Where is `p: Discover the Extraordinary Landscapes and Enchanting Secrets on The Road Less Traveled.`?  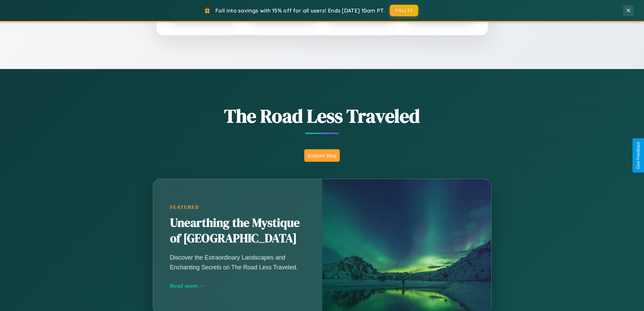 p: Discover the Extraordinary Landscapes and Enchanting Secrets on The Road Less Traveled. is located at coordinates (238, 262).